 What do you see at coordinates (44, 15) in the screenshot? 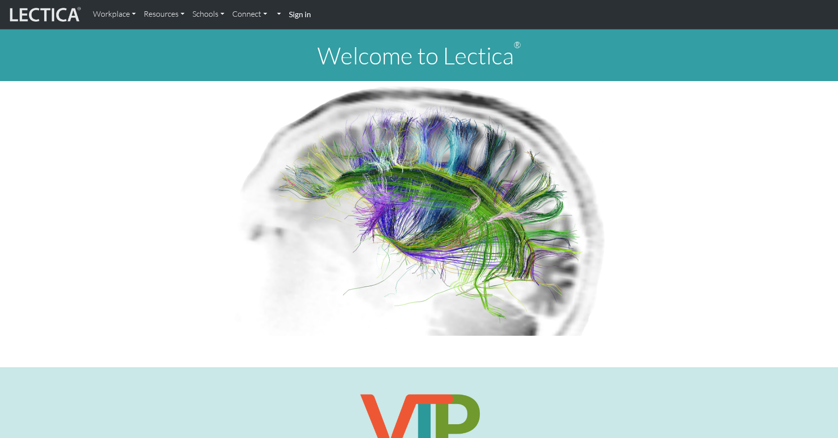
I see `img: lecticalive` at bounding box center [44, 15].